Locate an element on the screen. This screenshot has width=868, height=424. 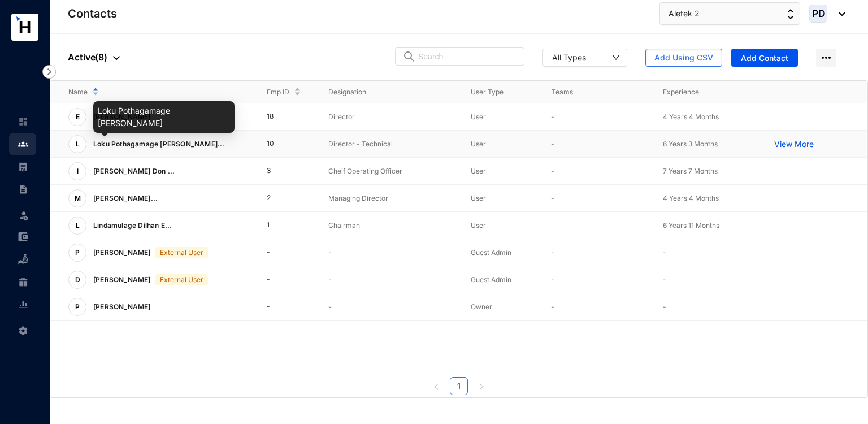
img: up-down-arrow.74152d26bf9780fbf563ca9c90304185.svg is located at coordinates (790, 14).